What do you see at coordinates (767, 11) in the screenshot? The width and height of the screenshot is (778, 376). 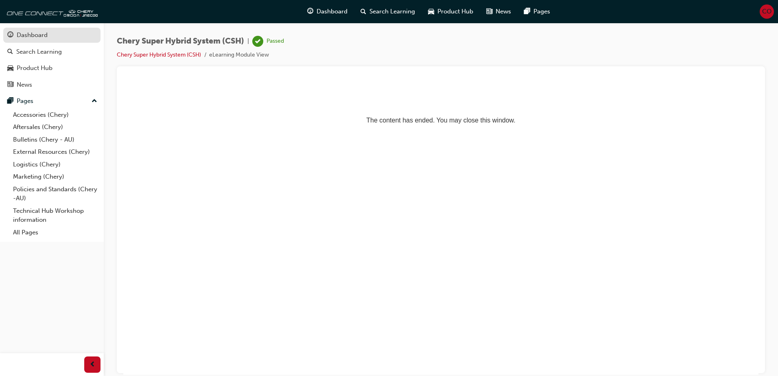 I see `span: CO` at bounding box center [767, 11].